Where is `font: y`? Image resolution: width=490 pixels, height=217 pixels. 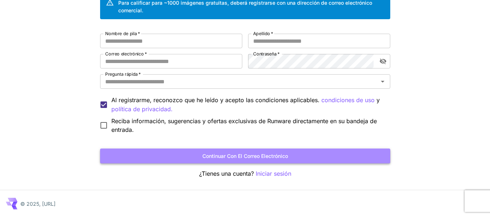
font: y is located at coordinates (378, 100).